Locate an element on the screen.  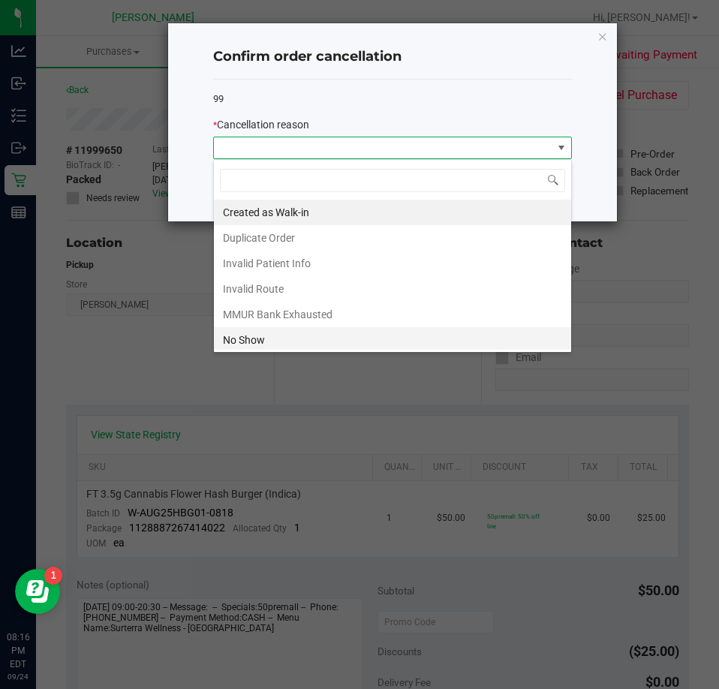
li: Invalid Route is located at coordinates (393, 289).